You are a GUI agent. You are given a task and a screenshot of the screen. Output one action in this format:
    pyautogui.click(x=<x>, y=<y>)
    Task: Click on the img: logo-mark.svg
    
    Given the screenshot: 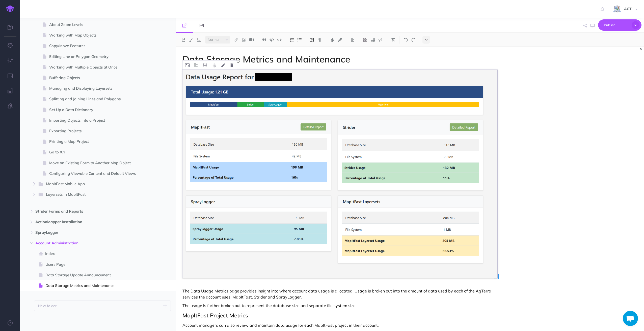 What is the action you would take?
    pyautogui.click(x=10, y=9)
    